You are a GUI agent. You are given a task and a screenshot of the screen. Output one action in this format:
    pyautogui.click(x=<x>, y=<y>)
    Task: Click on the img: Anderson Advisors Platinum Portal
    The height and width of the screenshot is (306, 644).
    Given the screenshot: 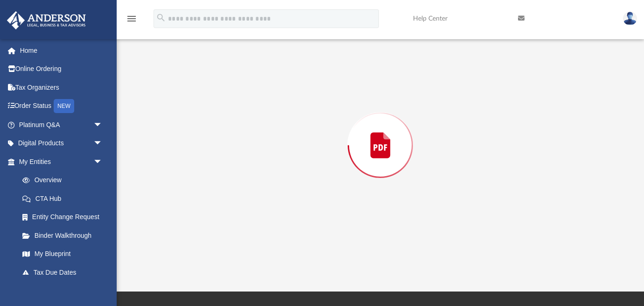 What is the action you would take?
    pyautogui.click(x=46, y=20)
    